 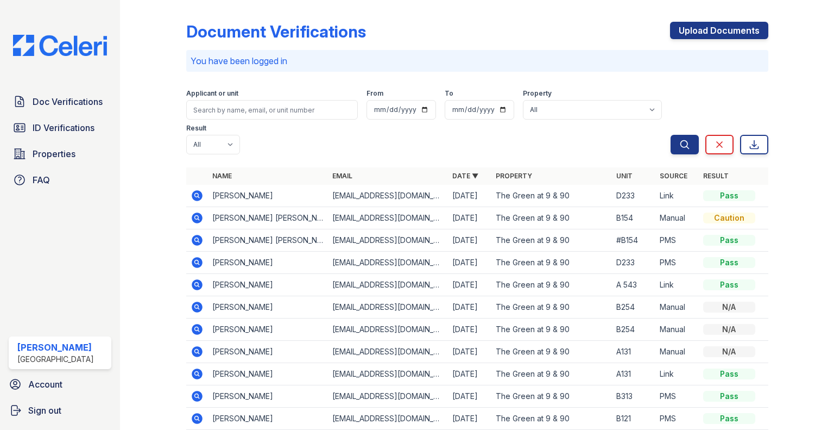 What do you see at coordinates (60, 154) in the screenshot?
I see `a: Properties` at bounding box center [60, 154].